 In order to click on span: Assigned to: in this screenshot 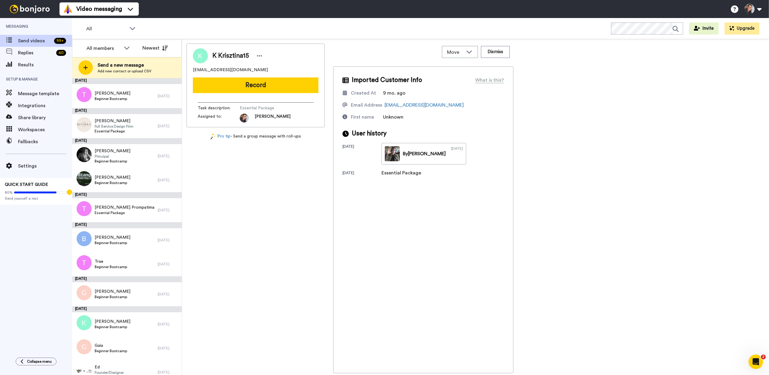, I will do `click(219, 118)`.